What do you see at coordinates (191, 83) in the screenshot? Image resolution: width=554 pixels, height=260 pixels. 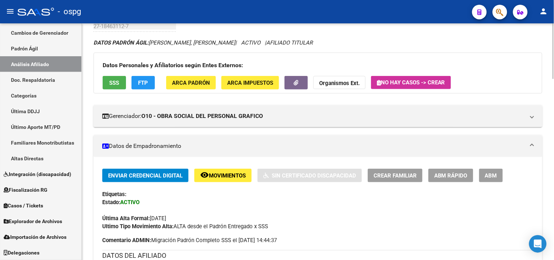 I see `span: ARCA Padrón` at bounding box center [191, 83].